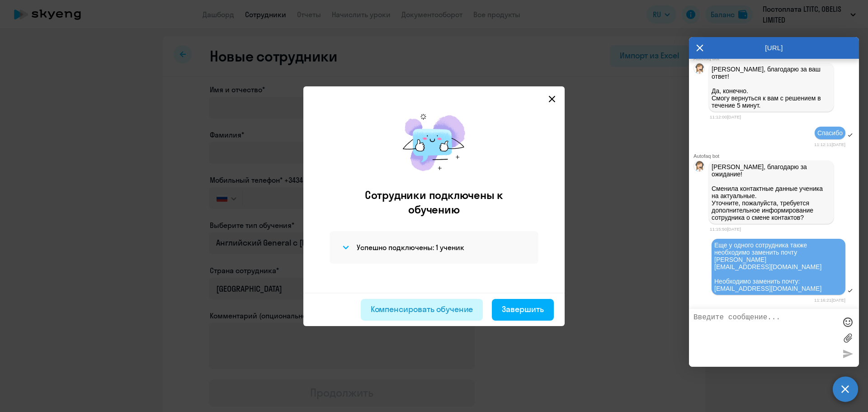  I want to click on h2: Сотрудники подключены к обучению, so click(434, 202).